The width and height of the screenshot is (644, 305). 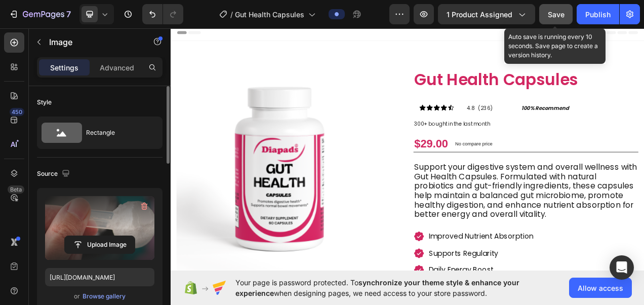 What do you see at coordinates (398, 293) in the screenshot?
I see `p: Supports Regularity` at bounding box center [398, 293].